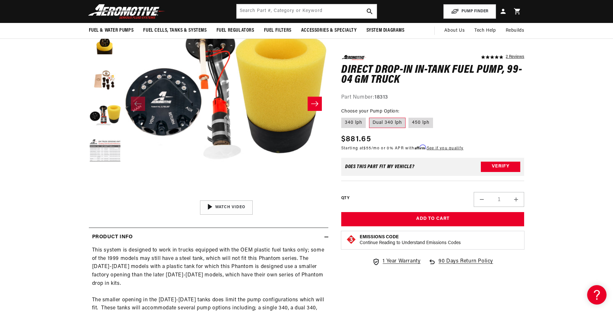  What do you see at coordinates (235, 30) in the screenshot?
I see `summary: Fuel Regulators` at bounding box center [235, 30].